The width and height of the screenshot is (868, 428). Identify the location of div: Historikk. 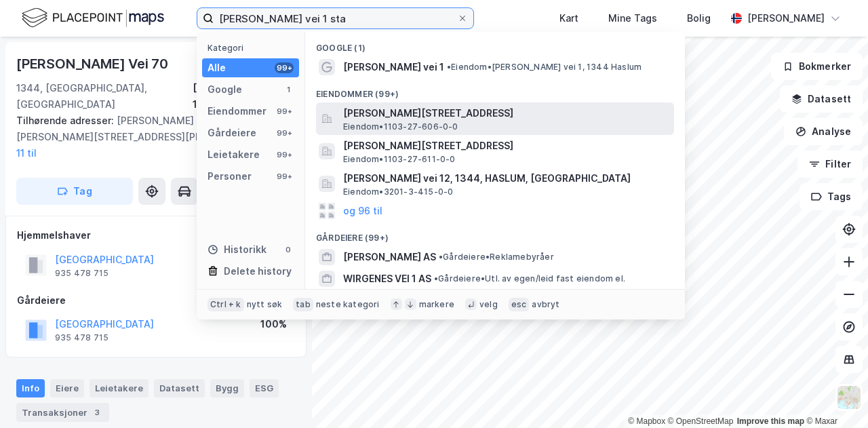
(237, 250).